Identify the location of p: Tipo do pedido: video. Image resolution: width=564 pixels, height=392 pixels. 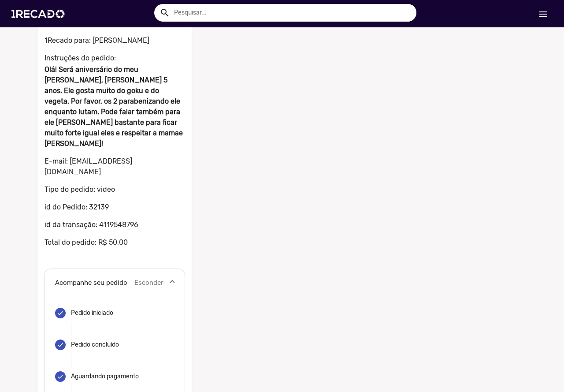
(114, 189).